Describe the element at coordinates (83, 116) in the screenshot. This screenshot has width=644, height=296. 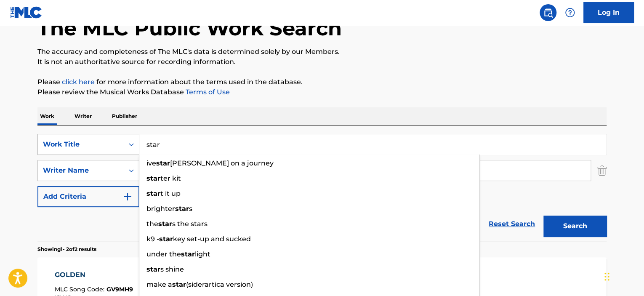
I see `p: Writer` at that location.